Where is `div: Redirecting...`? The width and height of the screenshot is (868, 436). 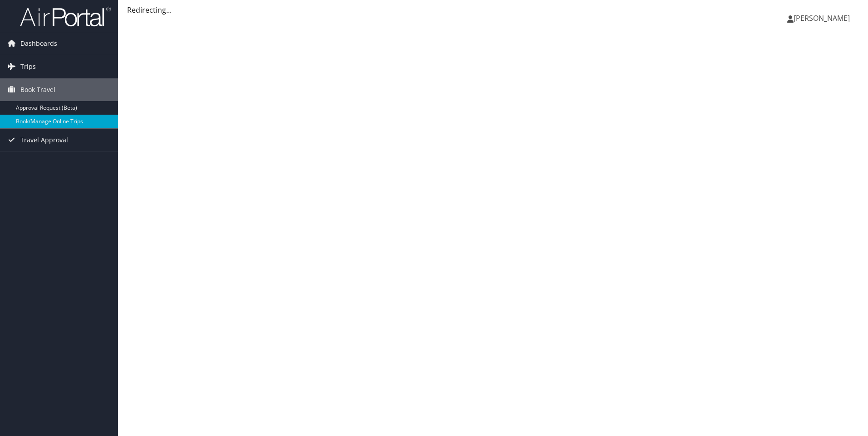 div: Redirecting... is located at coordinates (492, 10).